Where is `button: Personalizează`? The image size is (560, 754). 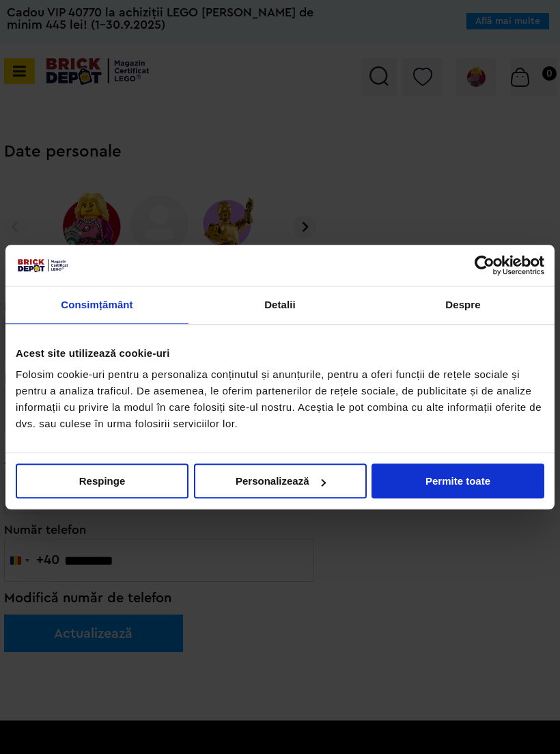
button: Personalizează is located at coordinates (280, 481).